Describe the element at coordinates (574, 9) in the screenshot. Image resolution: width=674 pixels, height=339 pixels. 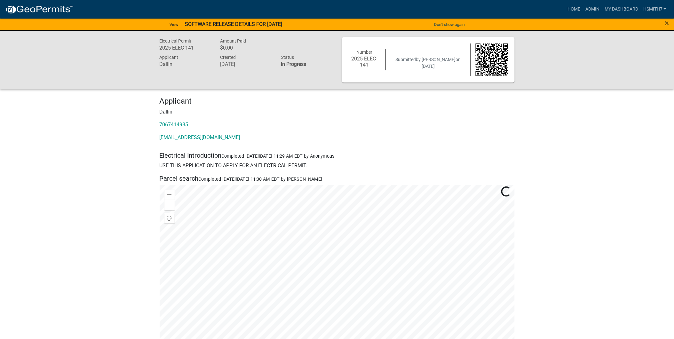
I see `a: Home` at that location.